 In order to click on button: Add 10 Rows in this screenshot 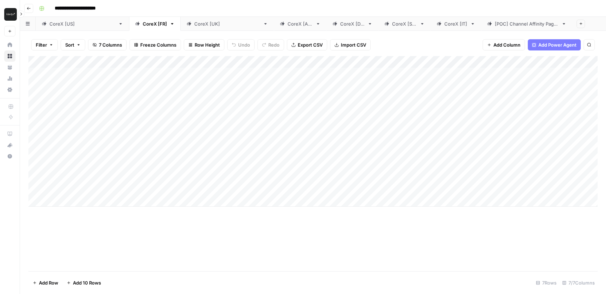, I will do `click(84, 283)`.